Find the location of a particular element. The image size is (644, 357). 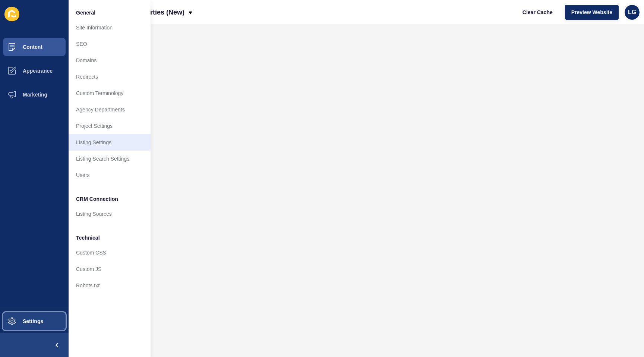

a: Agency Departments is located at coordinates (109, 109).